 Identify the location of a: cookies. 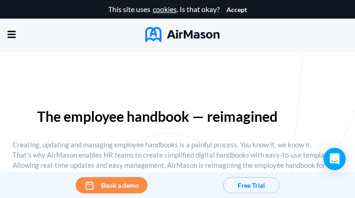
(165, 9).